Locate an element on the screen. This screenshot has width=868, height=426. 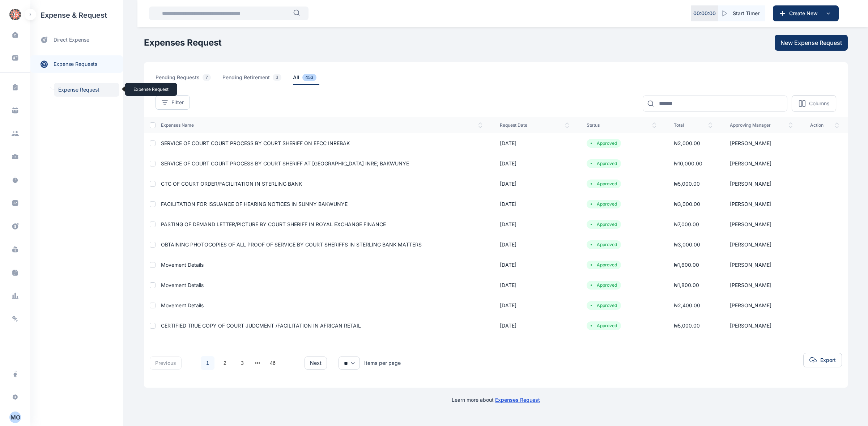
span: pending retirement is located at coordinates (253, 79).